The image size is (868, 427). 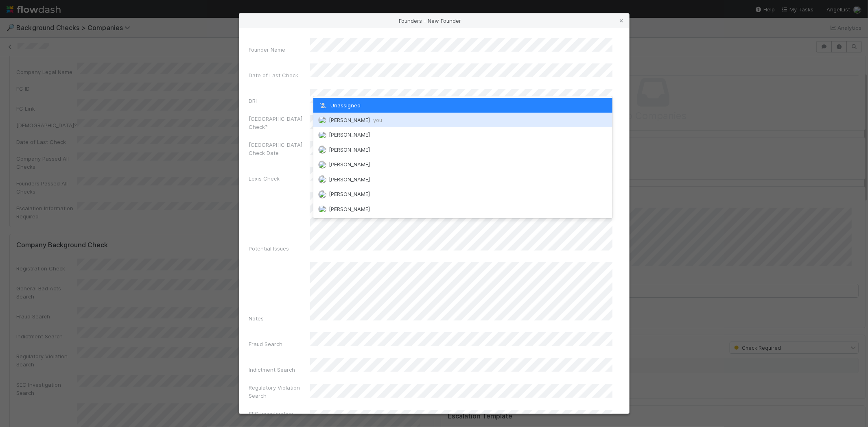 I want to click on img: avatar_501ac9d6-9fa6-4fe9-975e-1fd988f7bdb1.png, so click(x=322, y=195).